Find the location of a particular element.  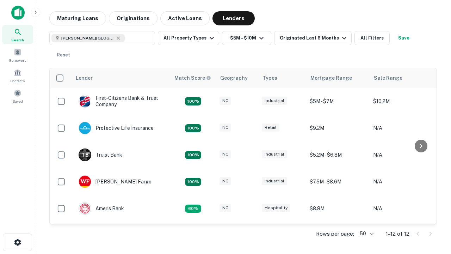

div: Types is located at coordinates (270, 78).